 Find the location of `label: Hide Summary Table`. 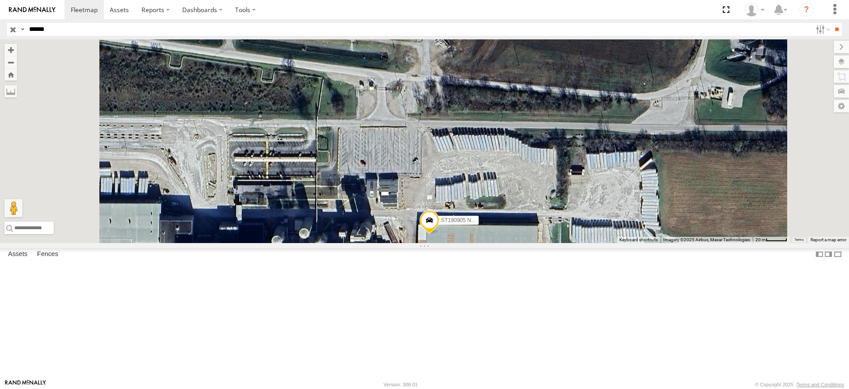

label: Hide Summary Table is located at coordinates (838, 254).